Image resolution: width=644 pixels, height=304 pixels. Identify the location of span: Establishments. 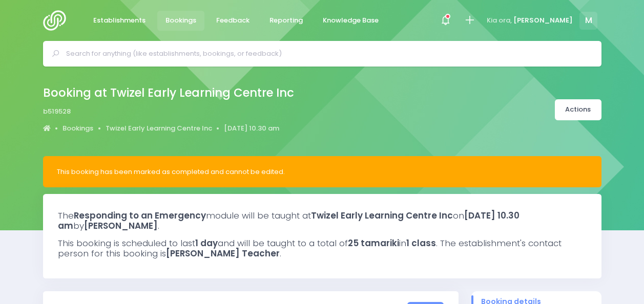
(119, 21).